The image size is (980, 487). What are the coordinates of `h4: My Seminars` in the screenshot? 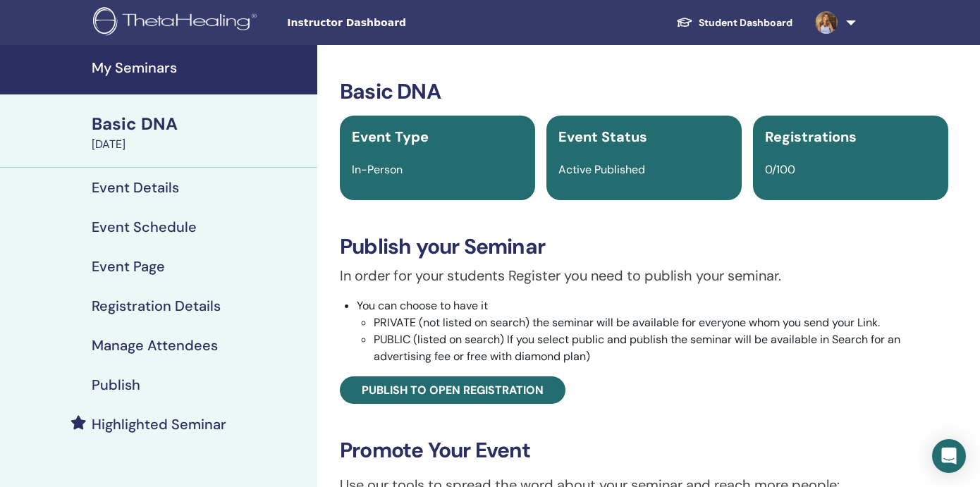 It's located at (200, 68).